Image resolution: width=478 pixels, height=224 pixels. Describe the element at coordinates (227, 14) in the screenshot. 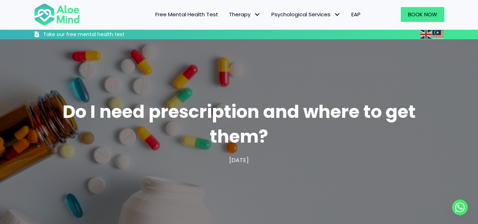

I see `nav: Menu` at that location.